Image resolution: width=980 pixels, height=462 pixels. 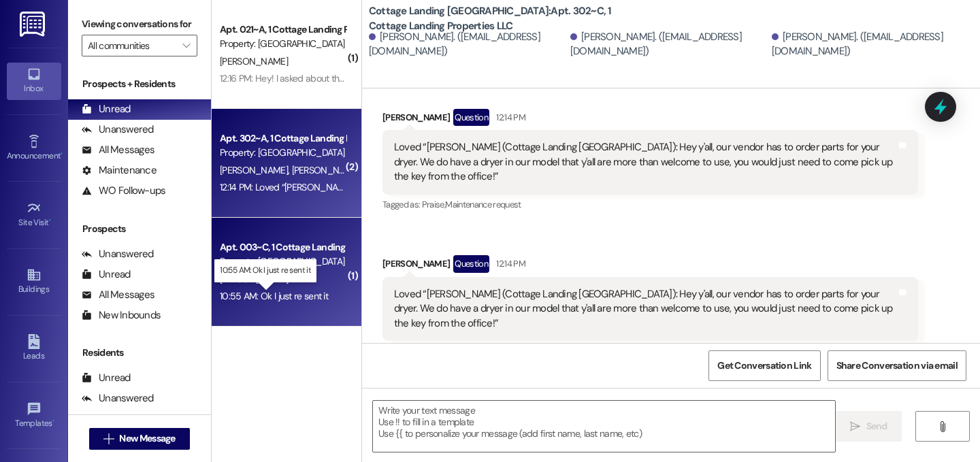 I want to click on div: Residents, so click(x=140, y=352).